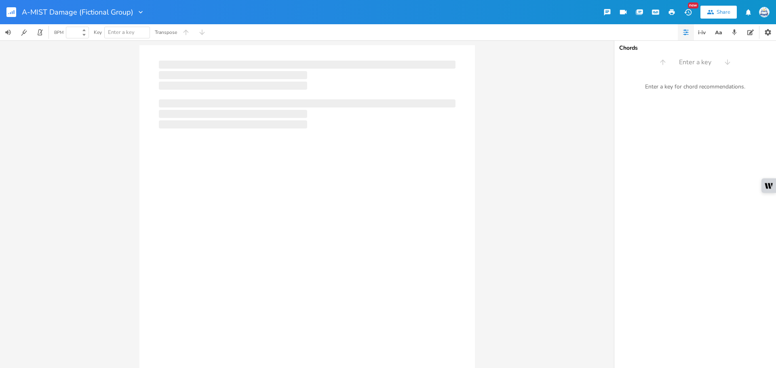 The width and height of the screenshot is (776, 368). What do you see at coordinates (724, 12) in the screenshot?
I see `div: Share` at bounding box center [724, 12].